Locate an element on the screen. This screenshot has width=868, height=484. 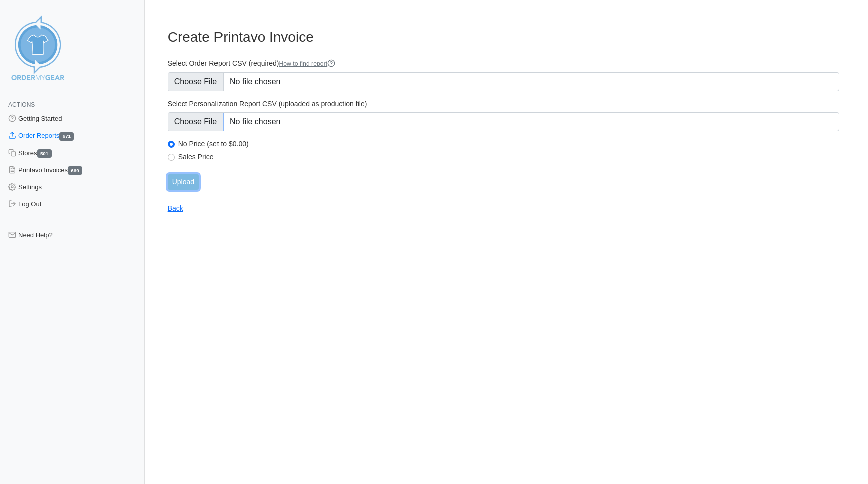
span: 669 is located at coordinates (75, 171).